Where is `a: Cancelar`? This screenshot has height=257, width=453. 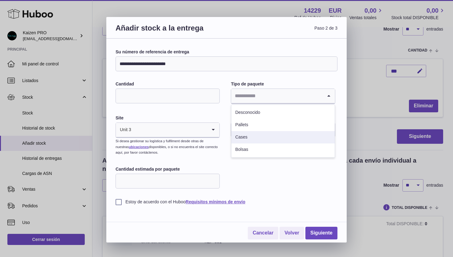 a: Cancelar is located at coordinates (263, 233).